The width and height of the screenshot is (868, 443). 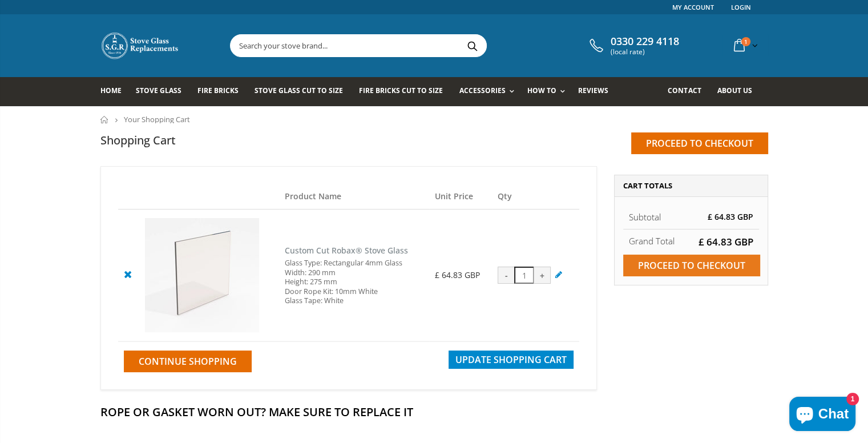 I want to click on a: Reviews, so click(x=597, y=92).